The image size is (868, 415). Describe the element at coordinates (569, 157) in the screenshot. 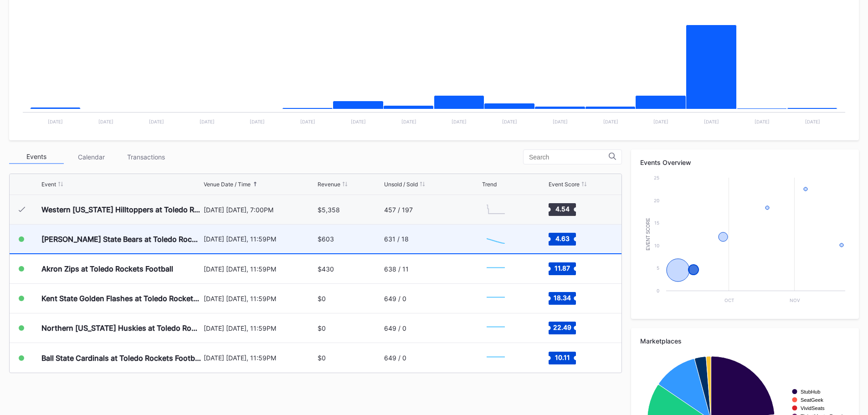

I see `input: Search` at that location.